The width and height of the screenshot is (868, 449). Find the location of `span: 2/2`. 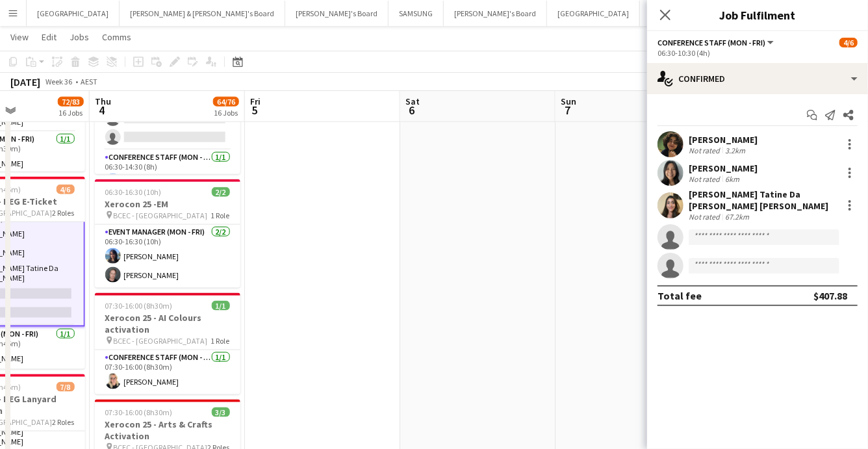

span: 2/2 is located at coordinates (221, 192).